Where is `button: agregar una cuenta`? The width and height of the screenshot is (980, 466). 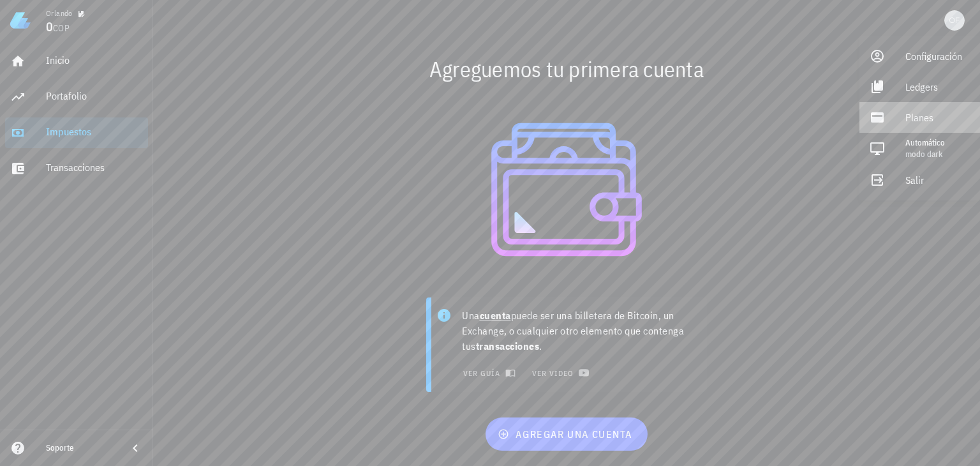
button: agregar una cuenta is located at coordinates (566, 434).